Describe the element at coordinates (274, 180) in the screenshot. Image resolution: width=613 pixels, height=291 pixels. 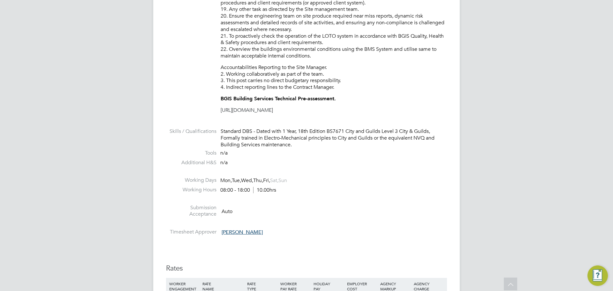
I see `span: Sat,` at that location.